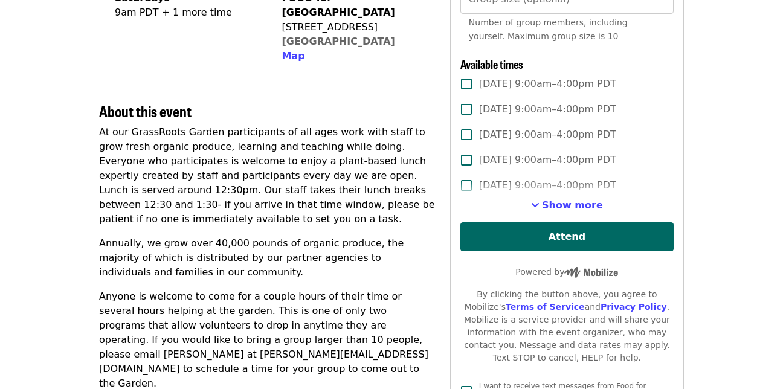  I want to click on p: At our GrassRoots Garden participants of all ages work with staff to grow fresh organic produce, ..., so click(267, 176).